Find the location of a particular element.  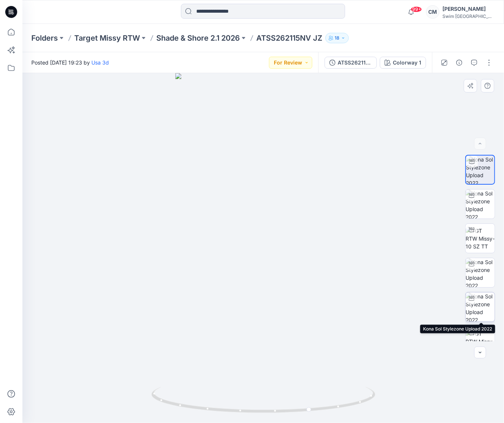

p: Folders is located at coordinates (45, 38).